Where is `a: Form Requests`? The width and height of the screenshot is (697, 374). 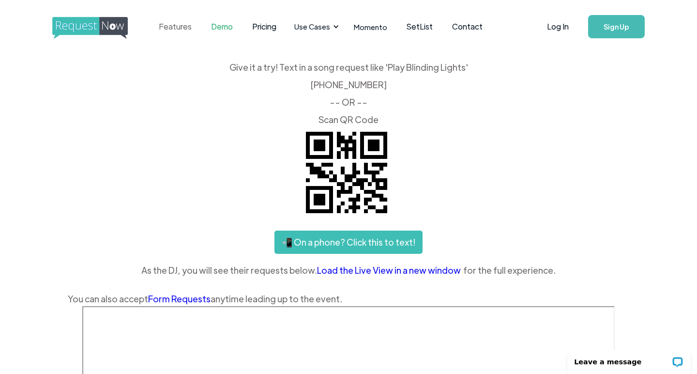 a: Form Requests is located at coordinates (179, 298).